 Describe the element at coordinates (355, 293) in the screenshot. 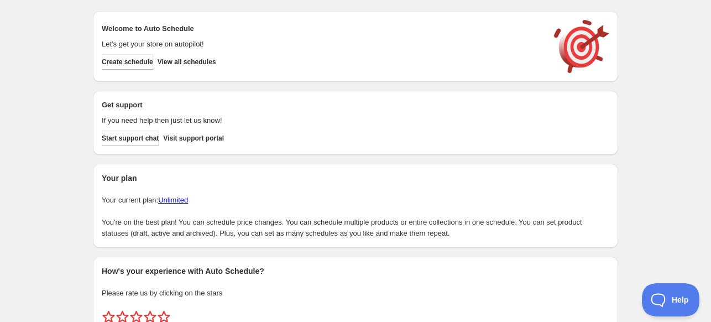

I see `p: Please rate us by clicking on the stars` at that location.